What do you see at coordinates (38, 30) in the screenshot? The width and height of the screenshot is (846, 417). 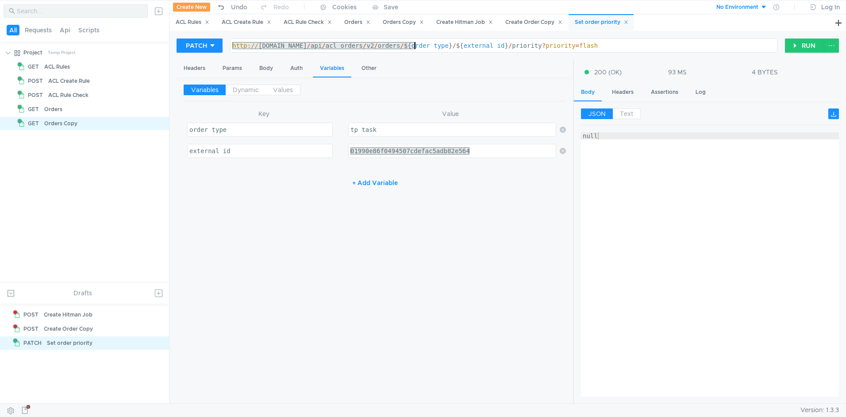 I see `button: Requests` at bounding box center [38, 30].